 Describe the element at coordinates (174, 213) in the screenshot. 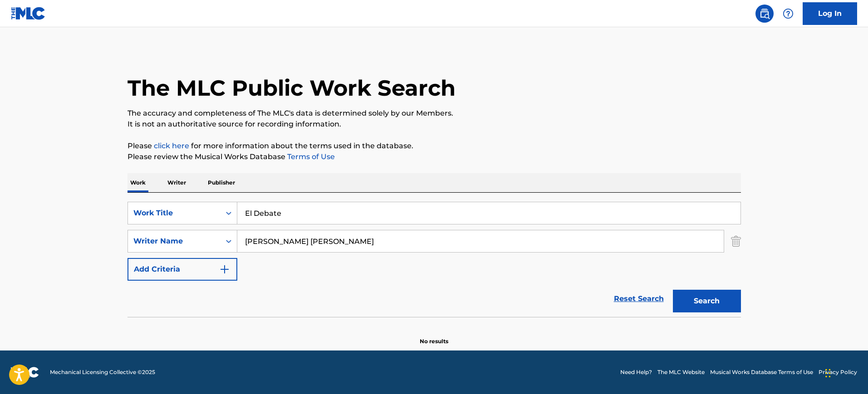

I see `div: Work Title` at that location.